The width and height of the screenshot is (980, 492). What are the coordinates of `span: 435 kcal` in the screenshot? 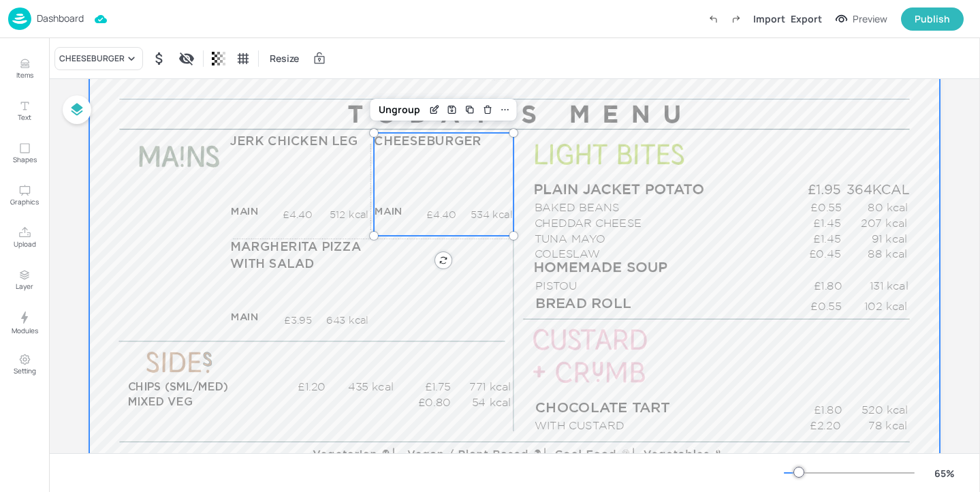 It's located at (371, 387).